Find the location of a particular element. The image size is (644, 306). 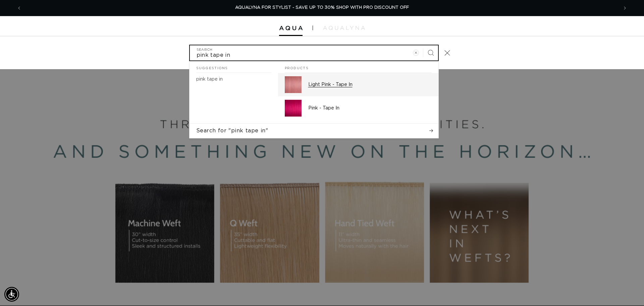

button: Clear search term is located at coordinates (416, 53).